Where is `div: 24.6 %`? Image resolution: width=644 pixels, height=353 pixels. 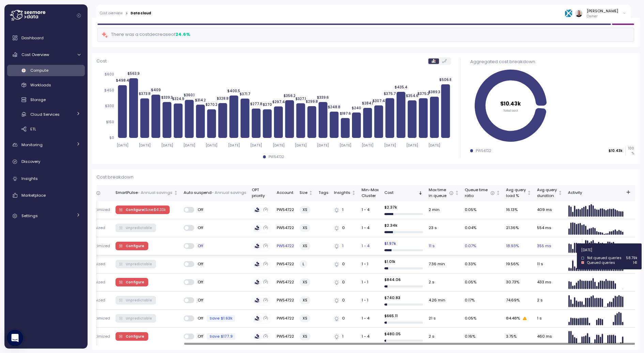 div: 24.6 % is located at coordinates (182, 35).